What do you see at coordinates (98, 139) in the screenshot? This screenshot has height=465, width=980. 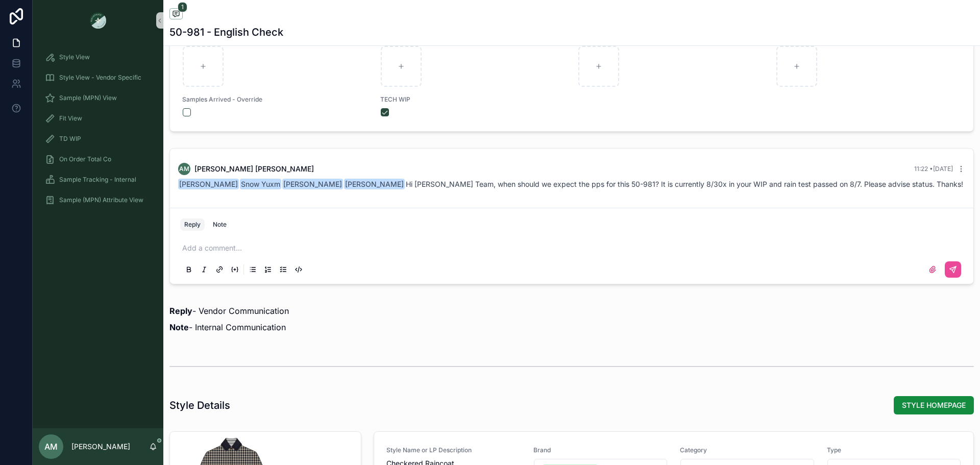 I see `a: TD WIP` at bounding box center [98, 139].